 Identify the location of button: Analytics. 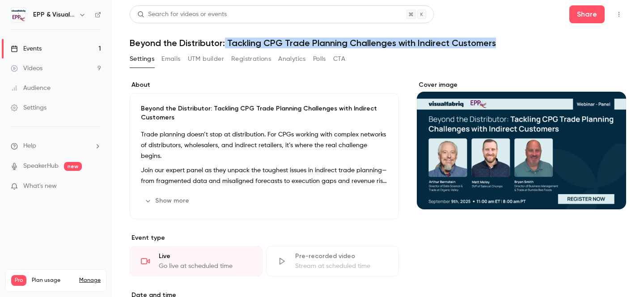
(292, 59).